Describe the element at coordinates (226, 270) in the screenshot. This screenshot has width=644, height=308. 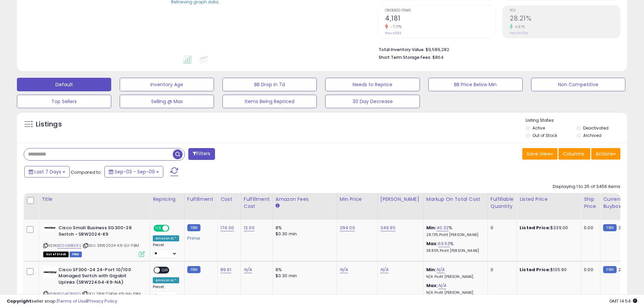
I see `a: 89.91` at that location.